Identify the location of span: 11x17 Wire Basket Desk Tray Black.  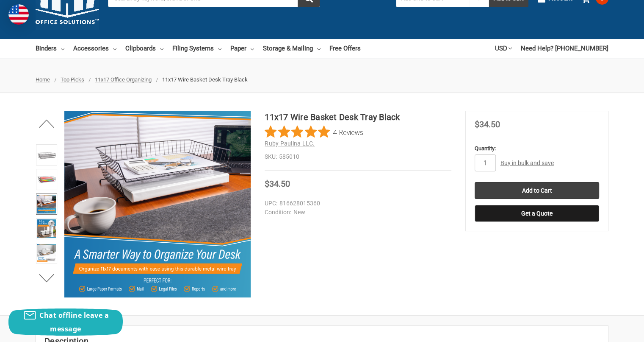
(205, 79).